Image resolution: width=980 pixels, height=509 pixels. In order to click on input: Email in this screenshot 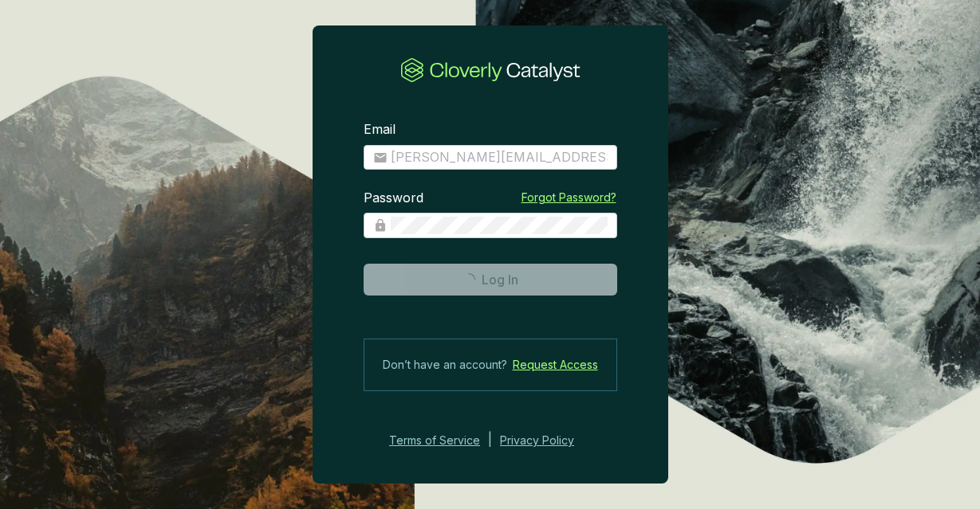, I will do `click(499, 158)`.